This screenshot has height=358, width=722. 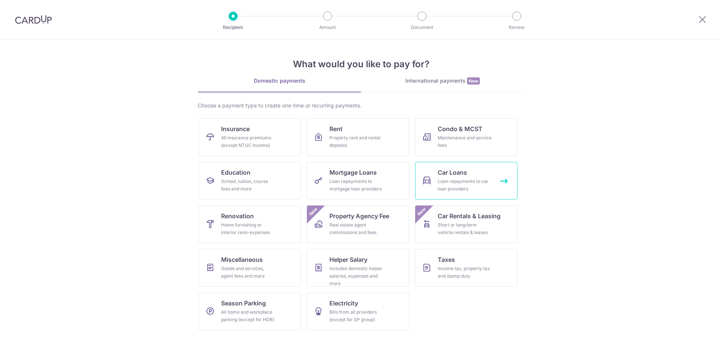 I want to click on h4: What would you like to pay for?, so click(x=361, y=64).